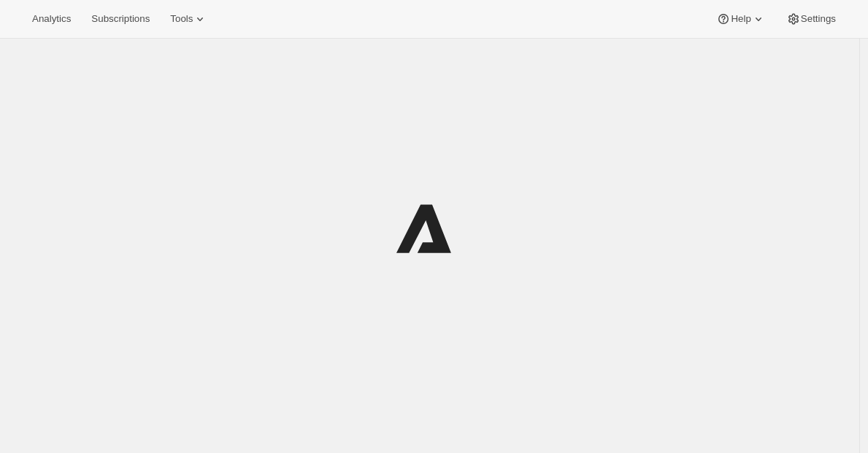 This screenshot has height=453, width=868. Describe the element at coordinates (51, 19) in the screenshot. I see `span: Analytics` at that location.